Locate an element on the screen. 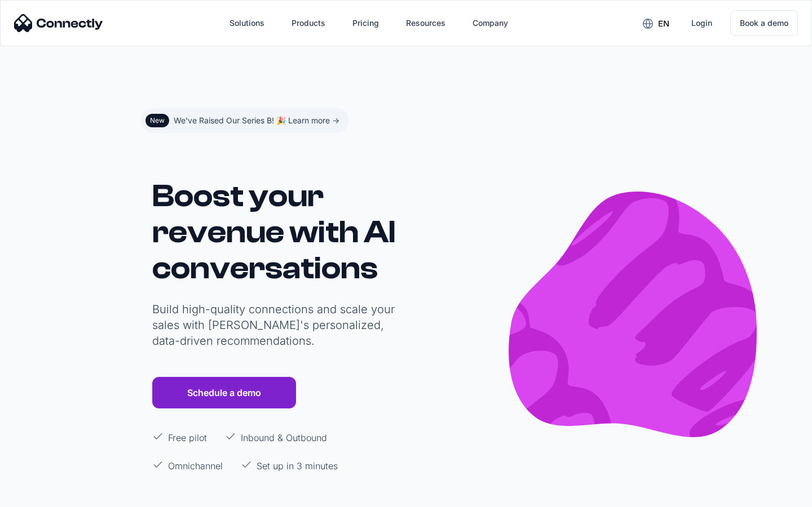  a: NewWe've Raised Our Series B! 🎉 Learn more -> is located at coordinates (245, 121).